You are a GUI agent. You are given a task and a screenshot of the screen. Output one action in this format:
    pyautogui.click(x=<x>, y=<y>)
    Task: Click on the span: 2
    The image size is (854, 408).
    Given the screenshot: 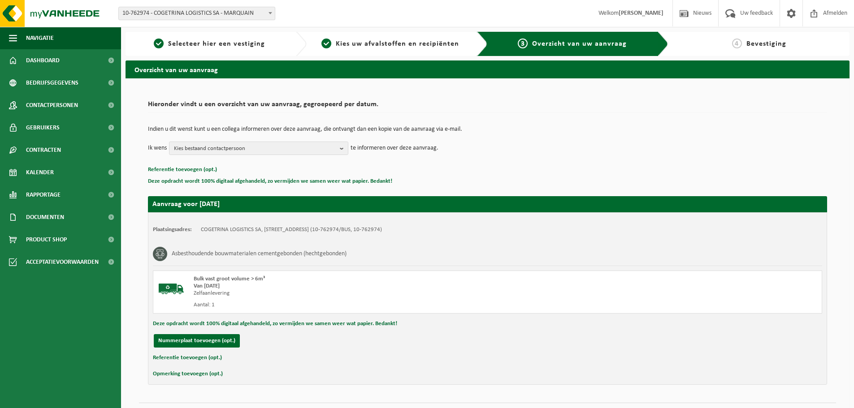 What is the action you would take?
    pyautogui.click(x=326, y=43)
    